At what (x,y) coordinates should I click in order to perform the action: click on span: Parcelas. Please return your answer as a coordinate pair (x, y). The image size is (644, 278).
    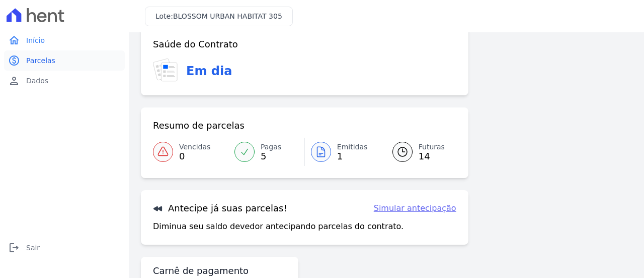
    Looking at the image, I should click on (41, 61).